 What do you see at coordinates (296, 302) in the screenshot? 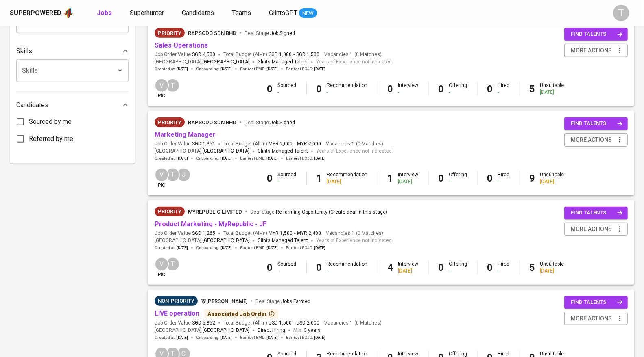
I see `span: Jobs Farmed` at bounding box center [296, 302].